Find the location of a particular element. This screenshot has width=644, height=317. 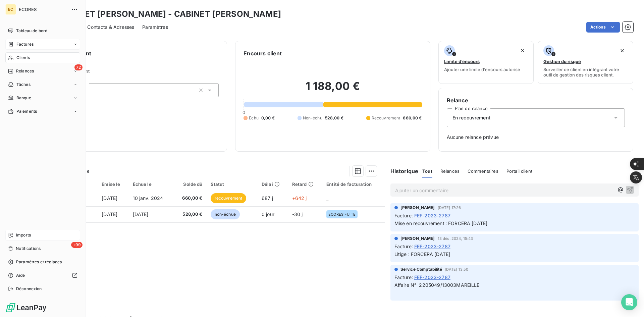

span: Portail client is located at coordinates (519, 171).